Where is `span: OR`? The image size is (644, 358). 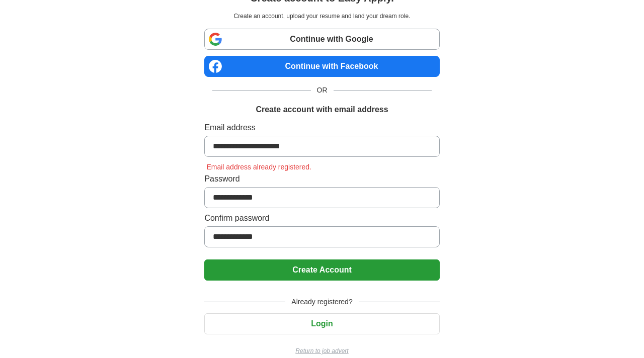 span: OR is located at coordinates (322, 90).